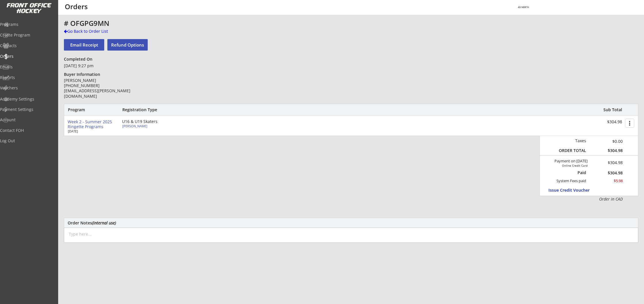  What do you see at coordinates (575, 190) in the screenshot?
I see `button: Issue Credit Voucher` at bounding box center [575, 190].